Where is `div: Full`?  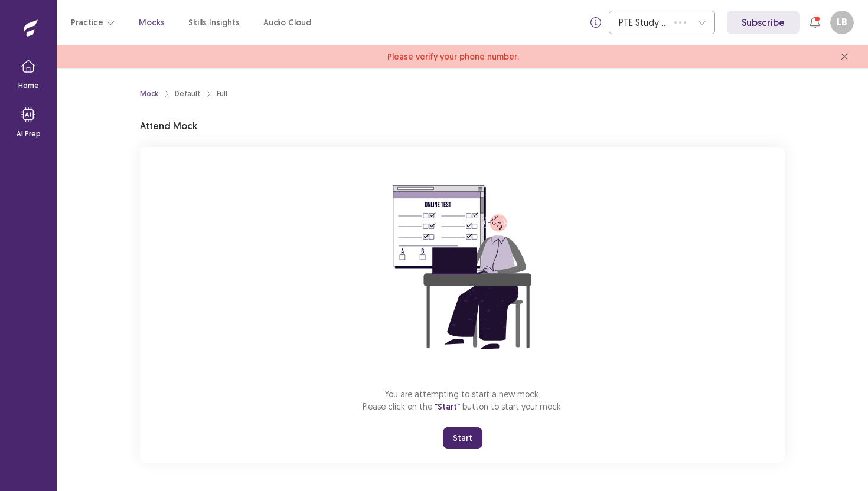 div: Full is located at coordinates (222, 94).